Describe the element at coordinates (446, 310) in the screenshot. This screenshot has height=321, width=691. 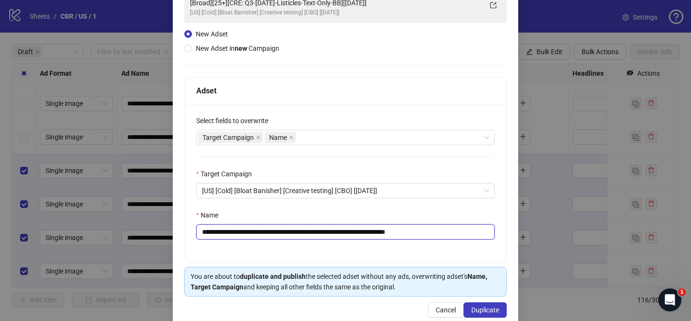
I see `button: Cancel` at that location.